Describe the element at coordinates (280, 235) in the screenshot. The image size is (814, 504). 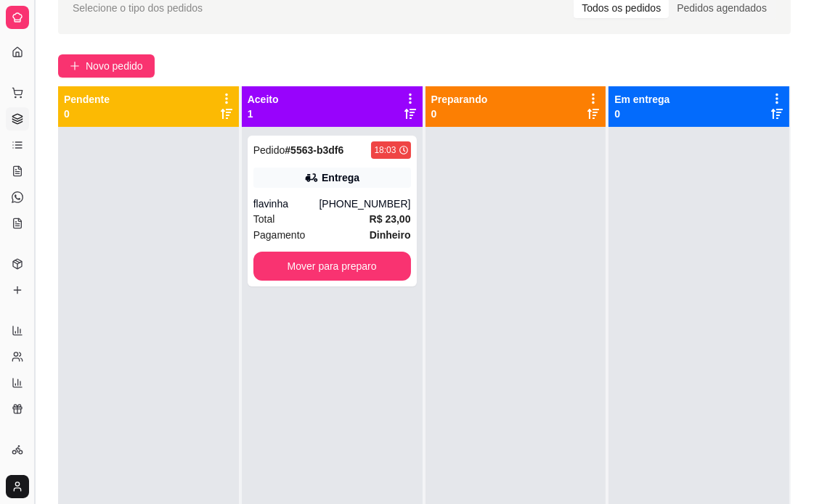
I see `span: Pagamento` at that location.